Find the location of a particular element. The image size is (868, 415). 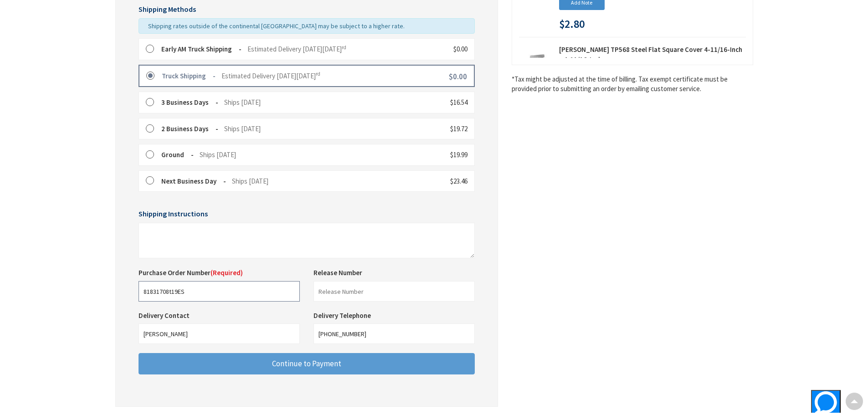

span: $19.99 is located at coordinates (459, 154).